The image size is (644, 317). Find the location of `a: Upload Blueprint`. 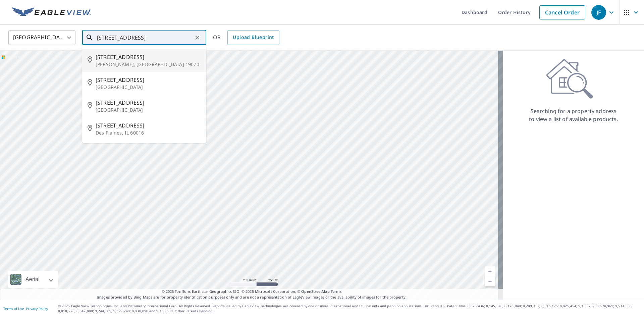

a: Upload Blueprint is located at coordinates (254, 37).